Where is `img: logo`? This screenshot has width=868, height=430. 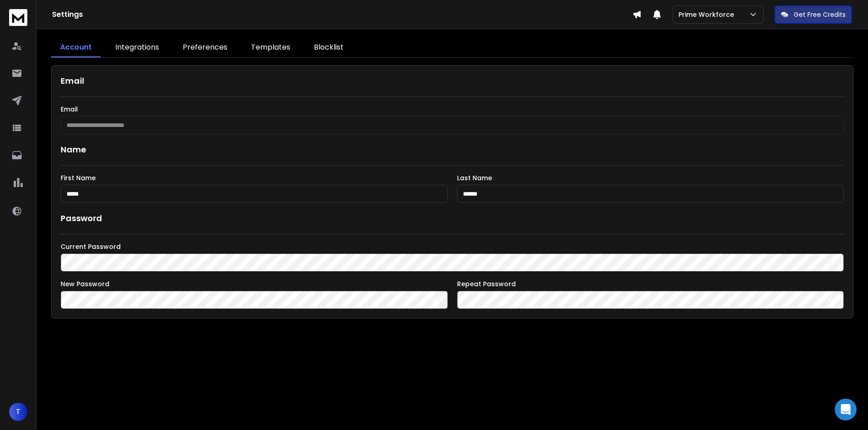
img: logo is located at coordinates (18, 18).